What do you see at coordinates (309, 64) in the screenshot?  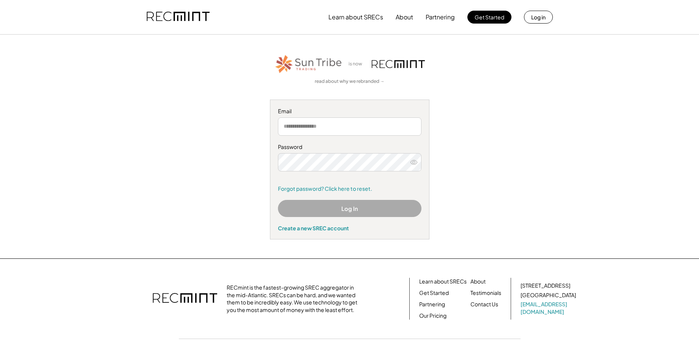 I see `img: STT_Horizontal_Logo%2B-%2BColor.png` at bounding box center [309, 64].